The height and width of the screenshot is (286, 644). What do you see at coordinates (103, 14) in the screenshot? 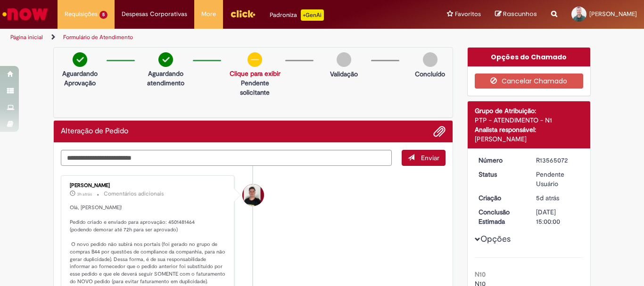
I see `span: 5` at bounding box center [103, 14].